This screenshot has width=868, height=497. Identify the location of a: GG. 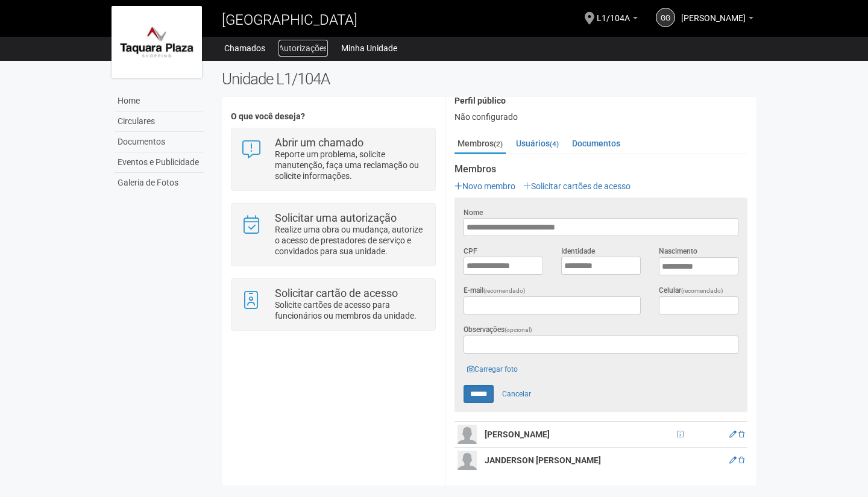
(665, 17).